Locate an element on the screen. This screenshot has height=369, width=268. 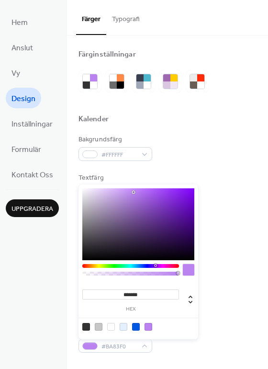
span: Formulär is located at coordinates (26, 149).